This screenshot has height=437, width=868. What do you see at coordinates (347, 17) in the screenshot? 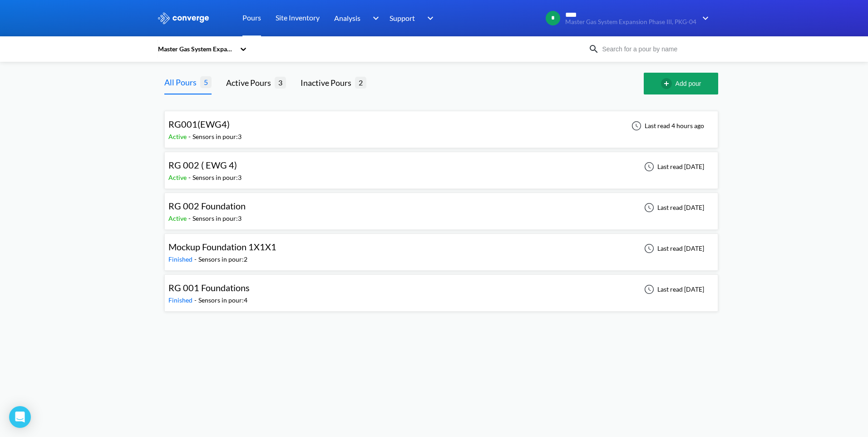
I see `span: Analysis` at bounding box center [347, 17].